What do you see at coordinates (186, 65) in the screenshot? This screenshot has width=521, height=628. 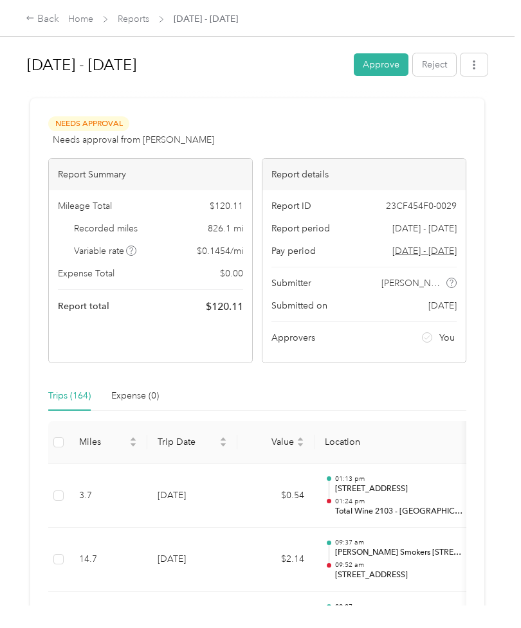 I see `h1: Aug 1 - 31, 2025` at bounding box center [186, 65].